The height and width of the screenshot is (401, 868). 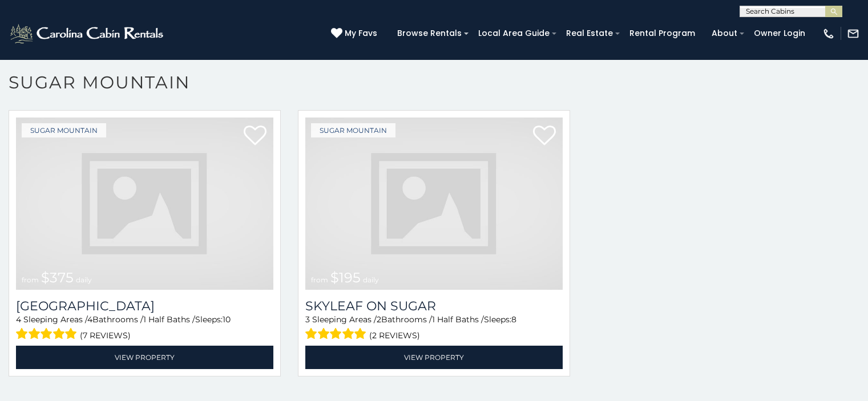 What do you see at coordinates (854, 34) in the screenshot?
I see `img: mail-regular-white.png` at bounding box center [854, 34].